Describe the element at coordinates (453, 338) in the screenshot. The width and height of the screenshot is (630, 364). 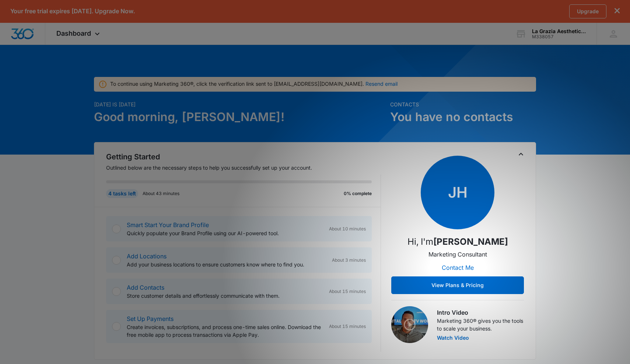
I see `button: Watch Video` at that location.